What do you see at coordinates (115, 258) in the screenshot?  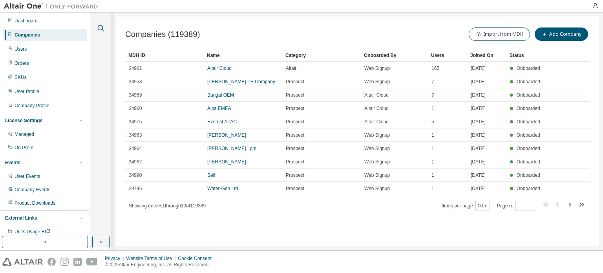 I see `div: Privacy` at bounding box center [115, 258].